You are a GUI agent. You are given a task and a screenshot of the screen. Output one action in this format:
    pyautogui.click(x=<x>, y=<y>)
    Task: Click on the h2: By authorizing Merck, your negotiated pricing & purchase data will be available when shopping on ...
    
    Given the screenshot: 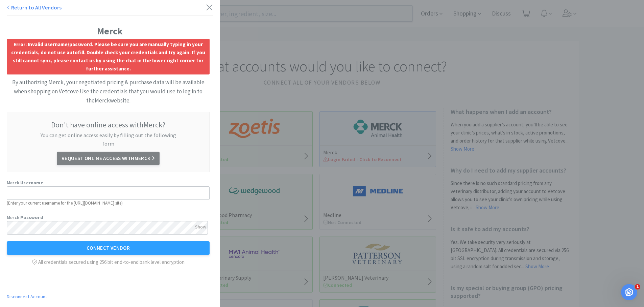 What is the action you would take?
    pyautogui.click(x=109, y=92)
    